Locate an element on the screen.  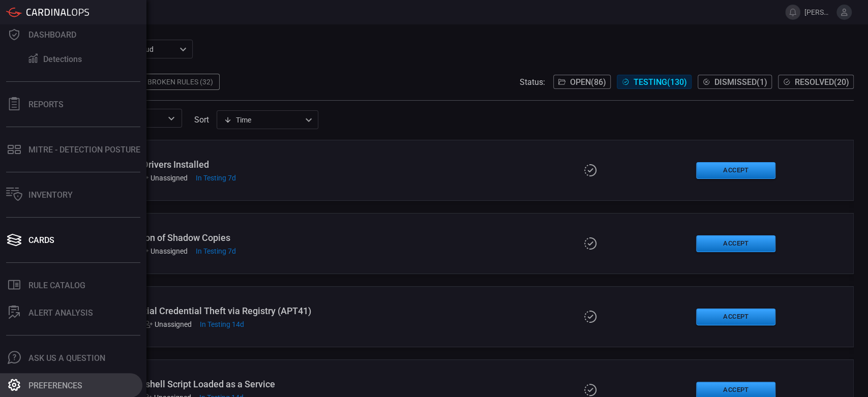
div: Detections is located at coordinates (63, 59).